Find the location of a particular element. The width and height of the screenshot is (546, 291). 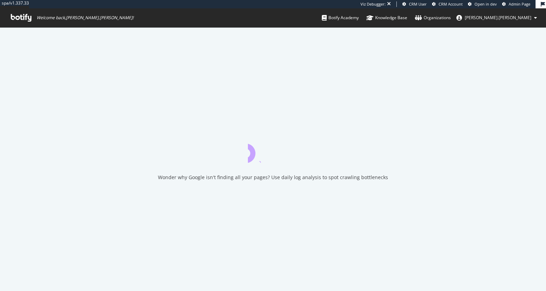

div: animation is located at coordinates (273, 150).